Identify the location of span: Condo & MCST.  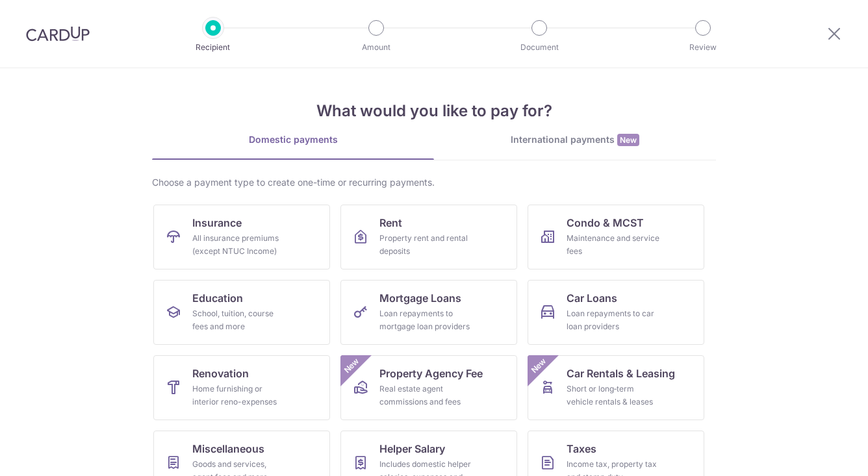
(605, 223).